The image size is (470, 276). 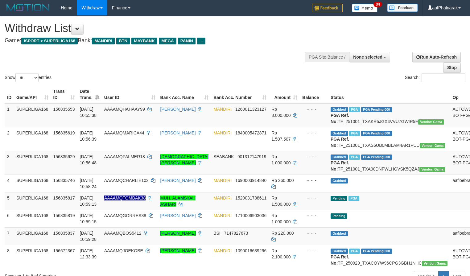 I want to click on th: Bank Acc. Number: activate to sort column ascending, so click(x=240, y=94).